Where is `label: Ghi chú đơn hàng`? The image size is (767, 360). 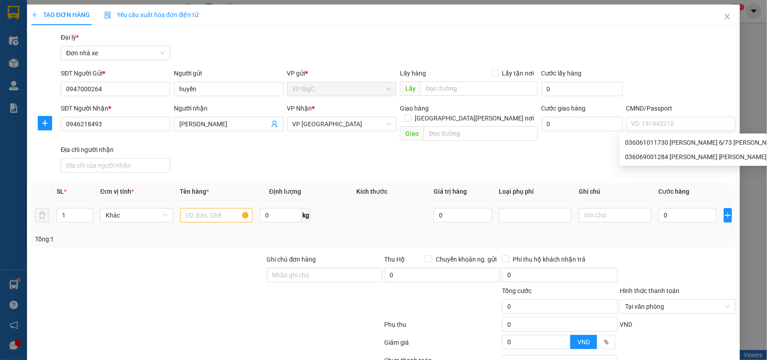
label: Ghi chú đơn hàng is located at coordinates (292, 259).